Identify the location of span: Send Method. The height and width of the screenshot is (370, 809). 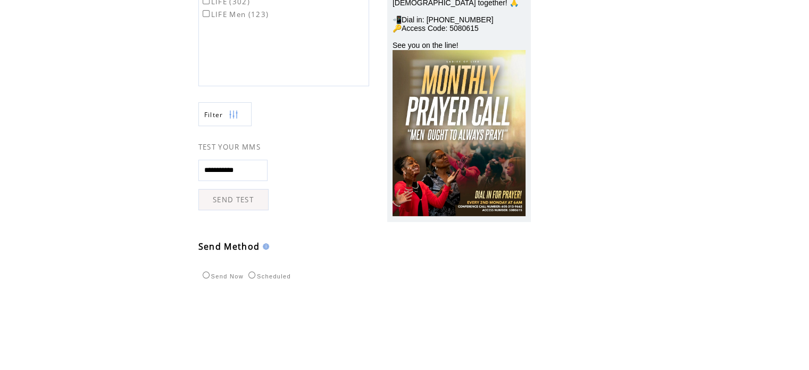
(229, 246).